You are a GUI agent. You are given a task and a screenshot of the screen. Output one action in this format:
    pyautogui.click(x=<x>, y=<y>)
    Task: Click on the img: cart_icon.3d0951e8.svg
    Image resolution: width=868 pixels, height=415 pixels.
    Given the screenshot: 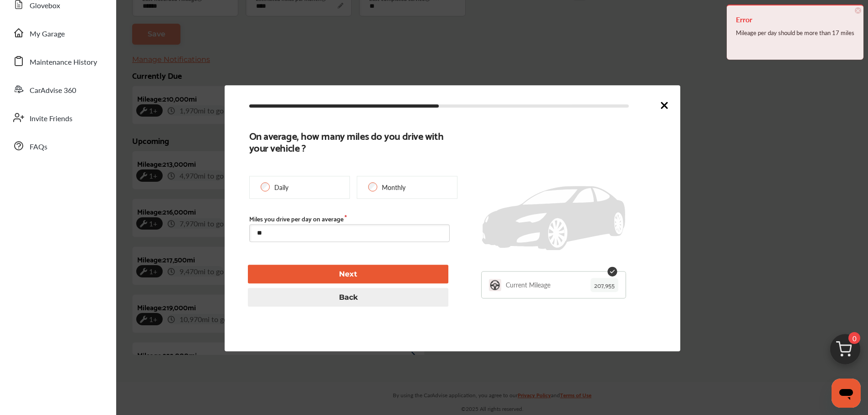 What is the action you would take?
    pyautogui.click(x=845, y=352)
    